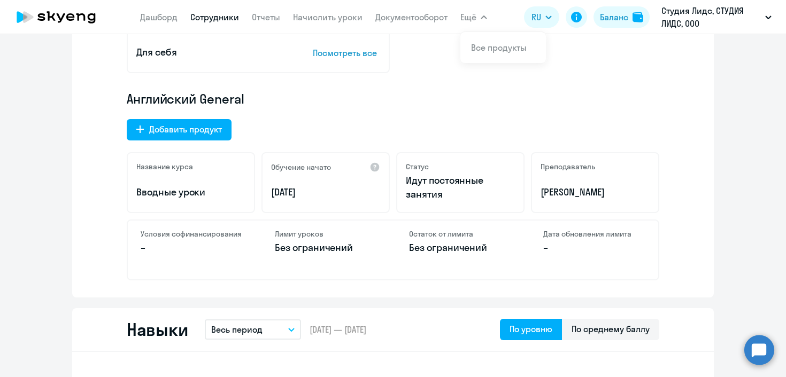 The width and height of the screenshot is (786, 377). I want to click on a: Начислить уроки, so click(328, 17).